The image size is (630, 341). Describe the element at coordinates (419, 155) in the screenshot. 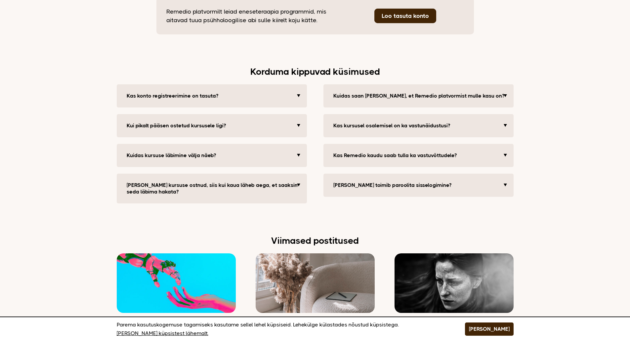

I see `button: Kas Remedio kaudu saab tulla ka vastuvõttudele?` at that location.